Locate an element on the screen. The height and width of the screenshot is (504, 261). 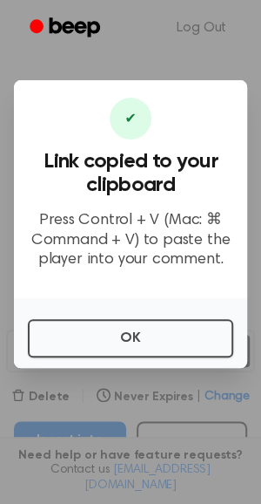
a: Beep is located at coordinates (66, 28).